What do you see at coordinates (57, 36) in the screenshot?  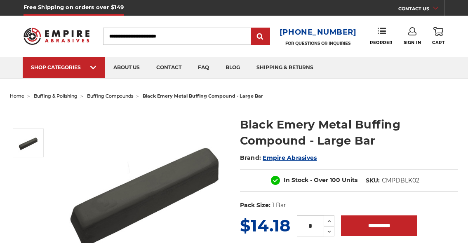 I see `img: Empire Abrasives` at bounding box center [57, 36].